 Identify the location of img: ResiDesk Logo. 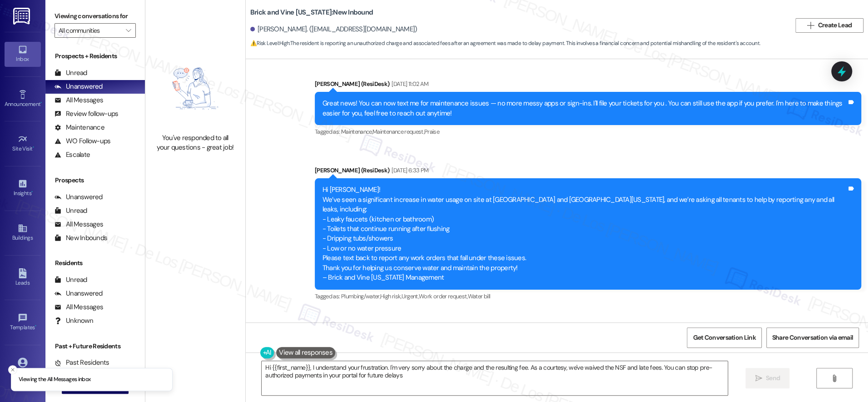
(22, 16).